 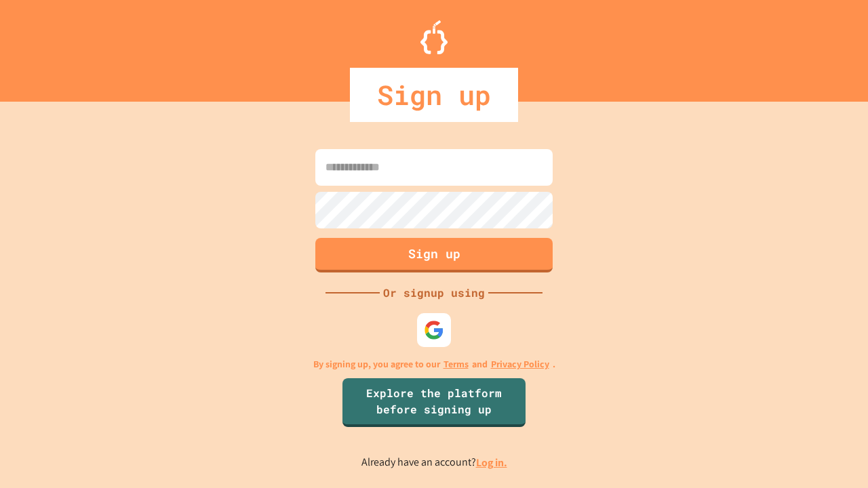 What do you see at coordinates (434, 330) in the screenshot?
I see `img: google-icon.svg` at bounding box center [434, 330].